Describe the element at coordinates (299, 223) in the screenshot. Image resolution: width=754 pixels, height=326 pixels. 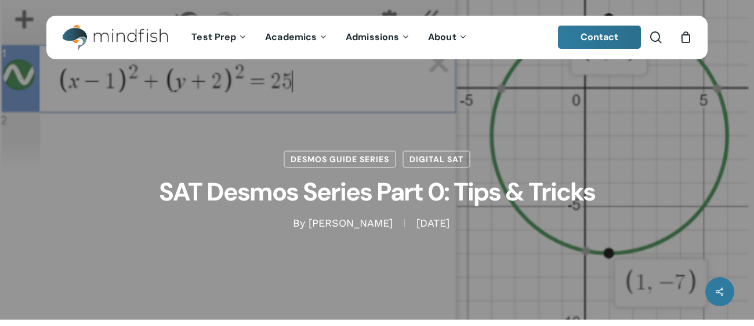
I see `span: By` at that location.